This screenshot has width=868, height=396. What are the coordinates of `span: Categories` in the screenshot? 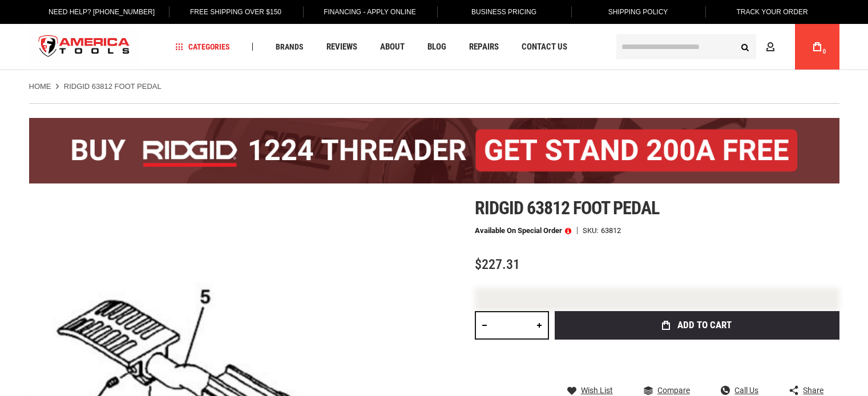 It's located at (203, 46).